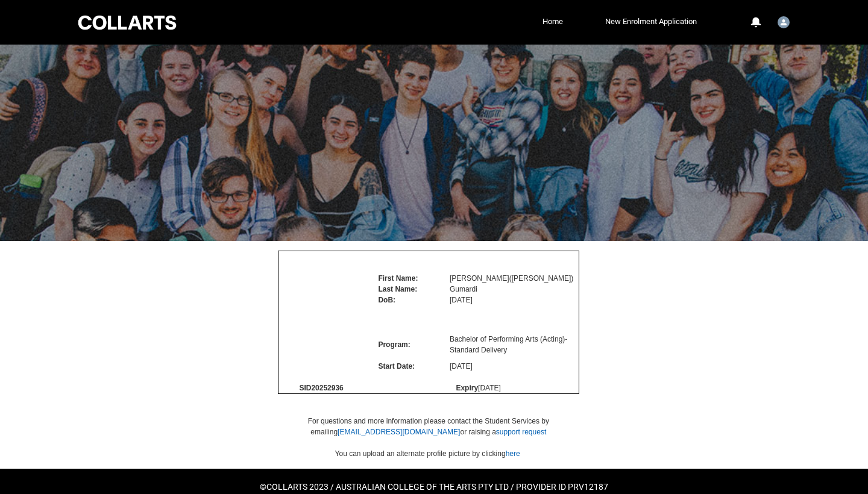  Describe the element at coordinates (521, 432) in the screenshot. I see `a: support request` at that location.